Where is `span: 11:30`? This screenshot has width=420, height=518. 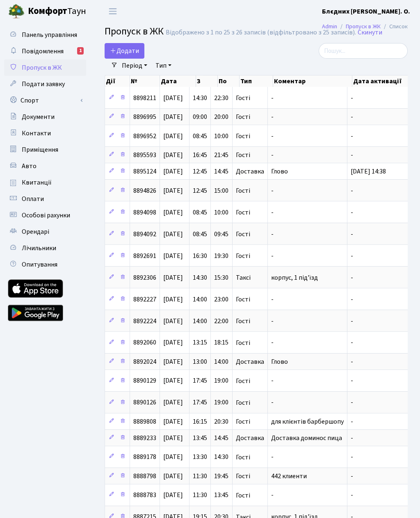 span: 11:30 is located at coordinates (200, 496).